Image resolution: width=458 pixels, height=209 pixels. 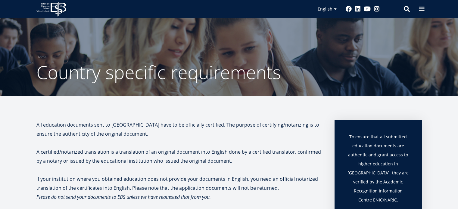 I want to click on p: A certified/notarized translation is a translation of an original document into English done by a..., so click(x=180, y=157).